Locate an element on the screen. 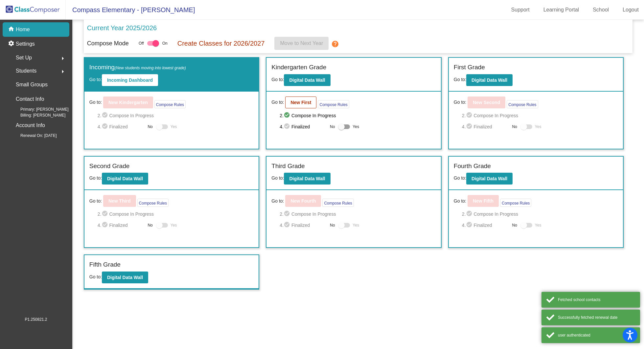  b: New Second is located at coordinates (486, 102).